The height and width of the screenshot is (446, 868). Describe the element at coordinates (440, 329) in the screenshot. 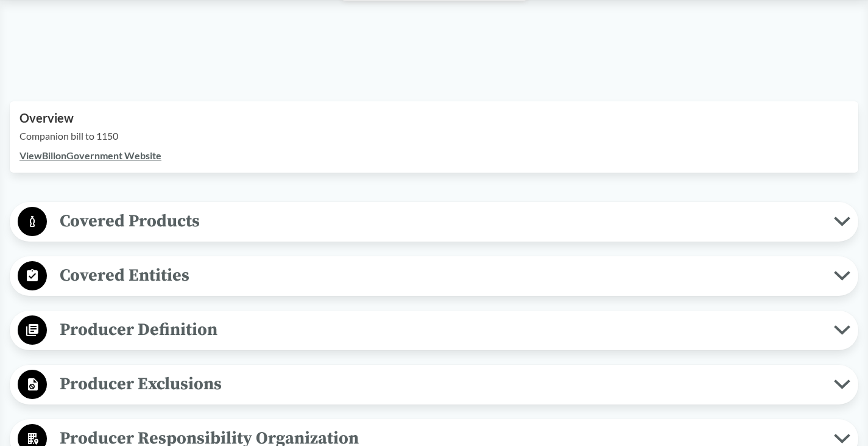

I see `span: Producer Definition` at that location.